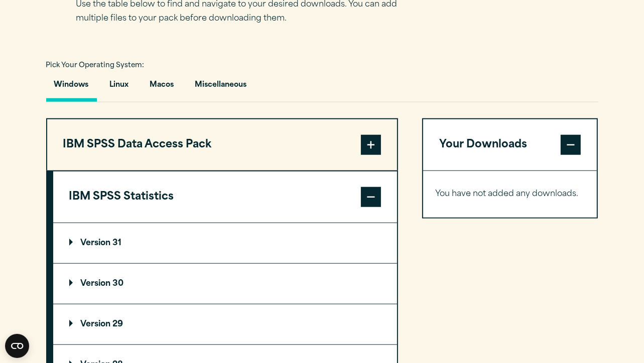  What do you see at coordinates (119, 88) in the screenshot?
I see `button: Linux` at bounding box center [119, 88].